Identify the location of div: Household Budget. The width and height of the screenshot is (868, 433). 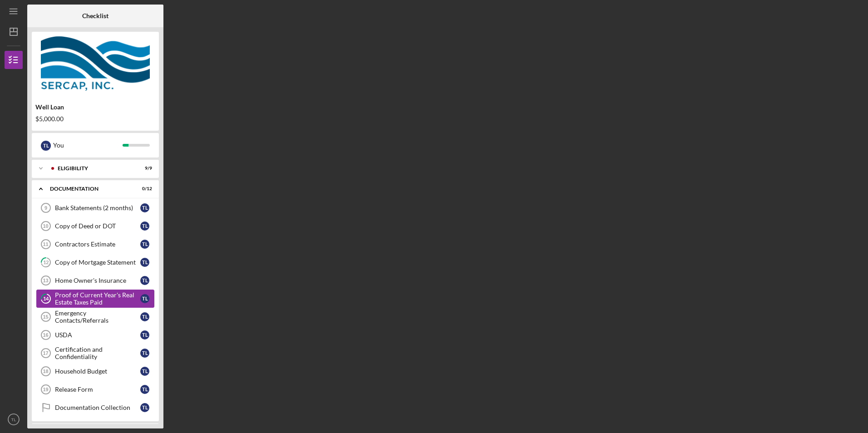
(98, 371).